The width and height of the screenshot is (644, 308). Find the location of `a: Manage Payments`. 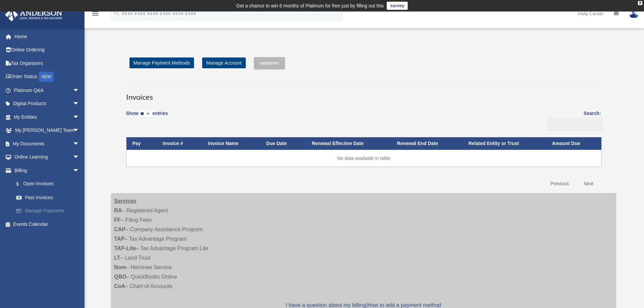

a: Manage Payments is located at coordinates (49, 211).